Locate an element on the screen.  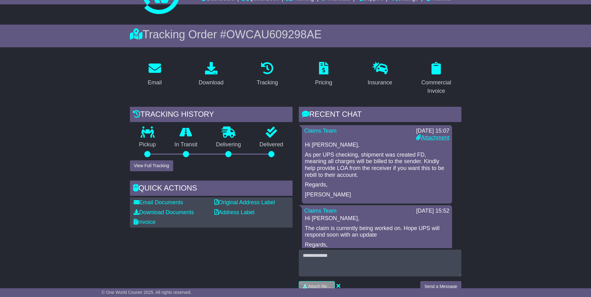
a: Pricing is located at coordinates (323, 74).